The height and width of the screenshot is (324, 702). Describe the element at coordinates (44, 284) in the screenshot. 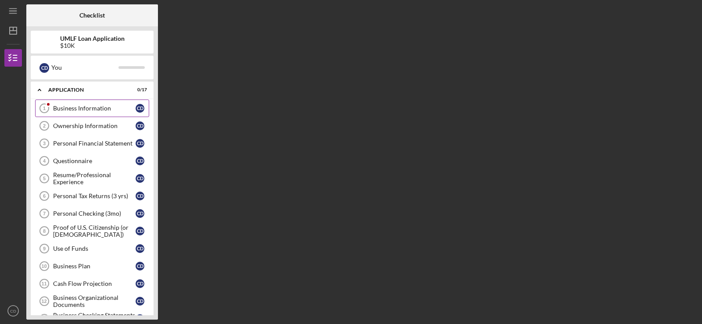

I see `tspan: 11` at that location.